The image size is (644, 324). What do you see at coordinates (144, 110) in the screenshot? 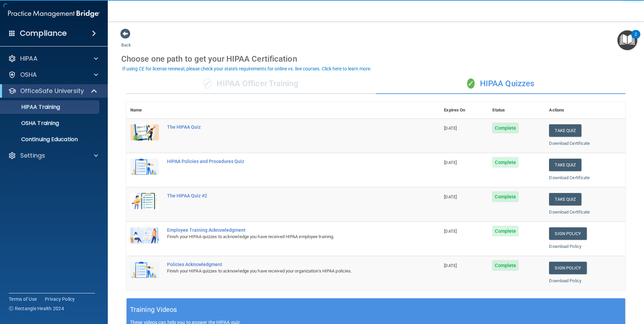
I see `th: Name` at bounding box center [144, 110].